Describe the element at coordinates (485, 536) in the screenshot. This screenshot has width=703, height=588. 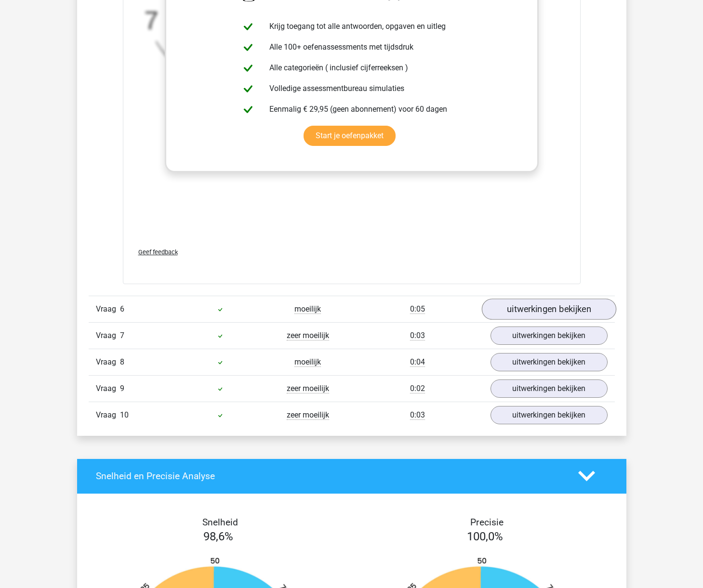
I see `span: 100,0%` at that location.